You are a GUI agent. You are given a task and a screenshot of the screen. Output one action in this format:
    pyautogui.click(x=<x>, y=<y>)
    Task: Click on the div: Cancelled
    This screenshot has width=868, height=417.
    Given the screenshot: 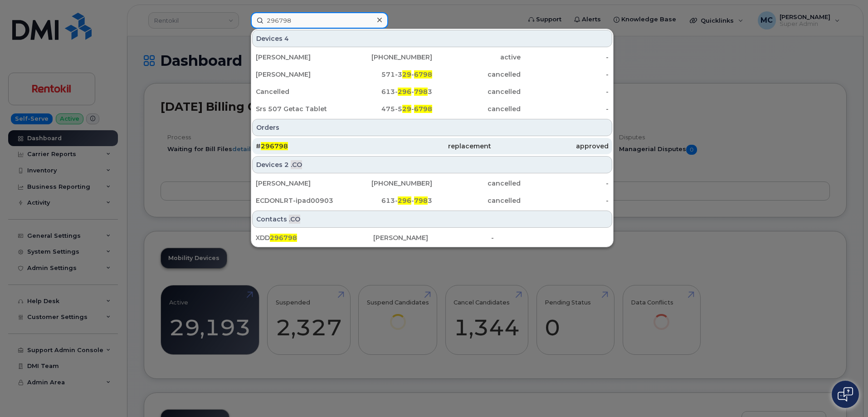 What is the action you would take?
    pyautogui.click(x=300, y=91)
    